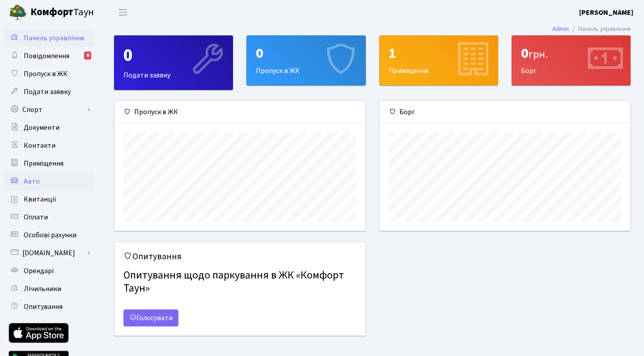 The image size is (644, 356). What do you see at coordinates (123, 12) in the screenshot?
I see `button: Переключити навігацію` at bounding box center [123, 12].